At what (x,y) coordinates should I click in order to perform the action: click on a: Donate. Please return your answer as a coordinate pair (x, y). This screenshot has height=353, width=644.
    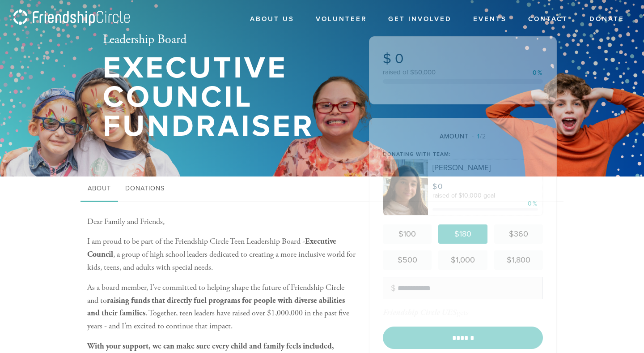
    Looking at the image, I should click on (607, 20).